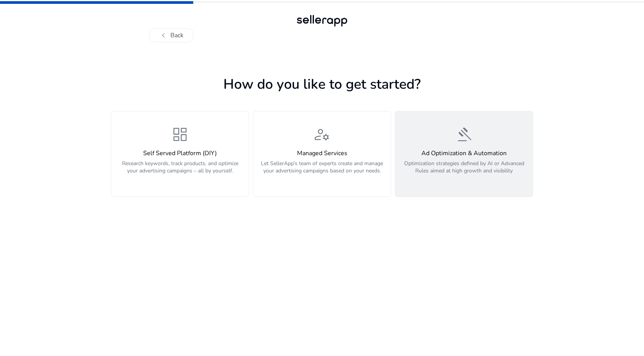 This screenshot has width=644, height=356. Describe the element at coordinates (163, 35) in the screenshot. I see `span: chevron_left` at that location.